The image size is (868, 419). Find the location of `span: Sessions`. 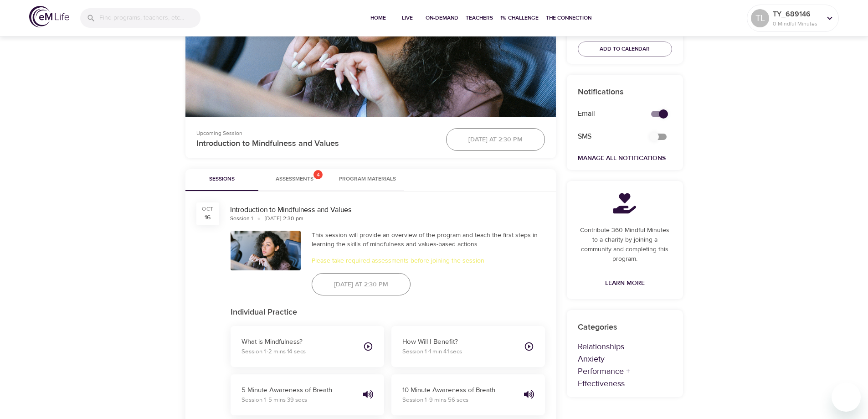

span: Sessions is located at coordinates (222, 179).